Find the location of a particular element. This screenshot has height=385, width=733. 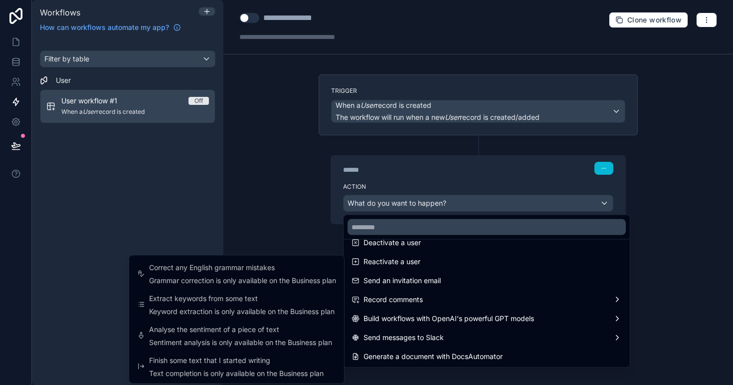

span: Generate a document with DocsAutomator is located at coordinates (433, 356).